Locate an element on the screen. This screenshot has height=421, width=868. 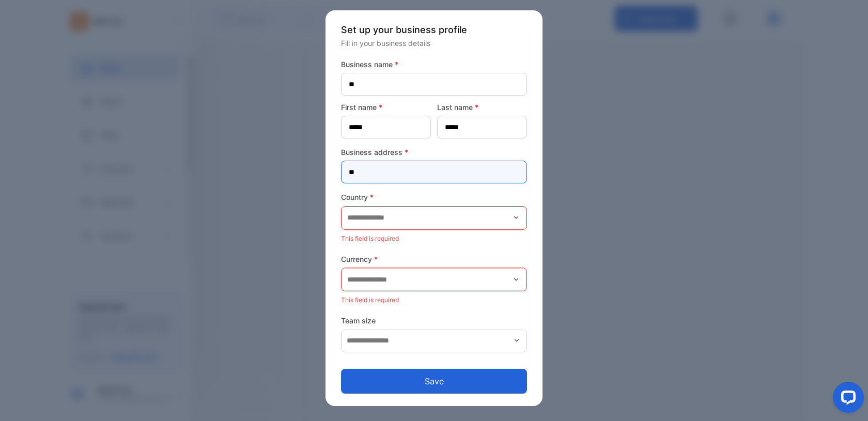
label: Team size is located at coordinates (434, 320).